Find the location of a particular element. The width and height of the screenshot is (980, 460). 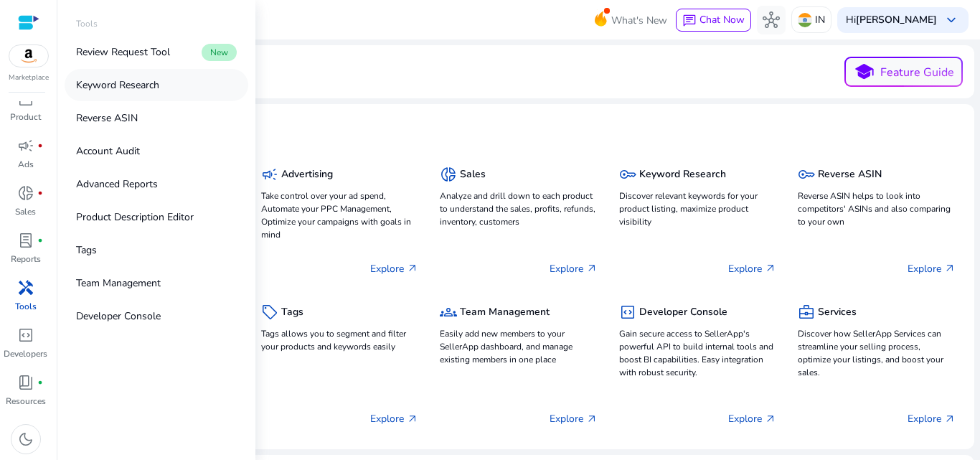

p: Advanced Reports is located at coordinates (117, 184).